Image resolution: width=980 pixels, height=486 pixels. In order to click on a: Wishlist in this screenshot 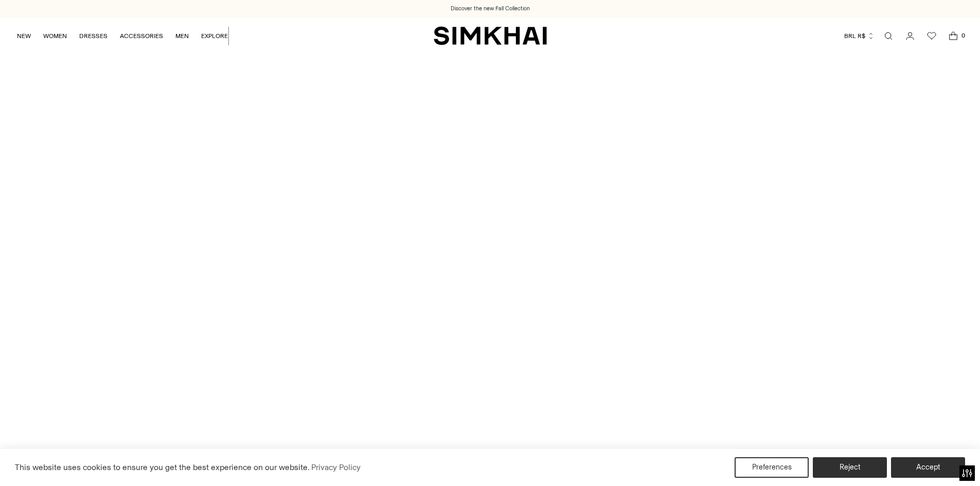, I will do `click(932, 36)`.